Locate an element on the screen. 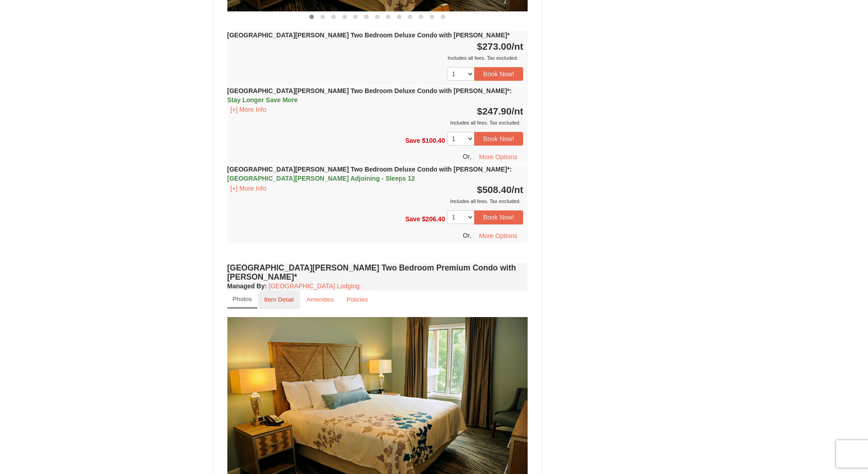  small: Item Detail is located at coordinates (279, 299).